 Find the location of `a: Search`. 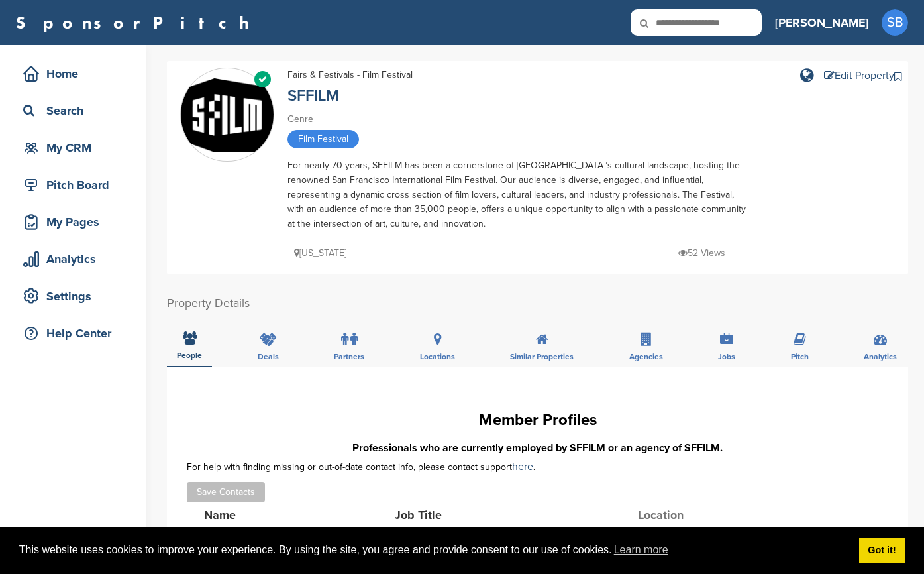

a: Search is located at coordinates (73, 111).